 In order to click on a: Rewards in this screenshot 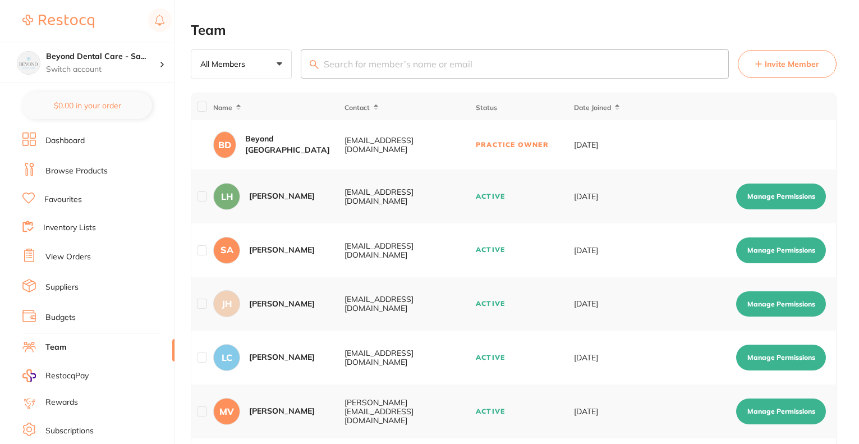, I will do `click(62, 402)`.